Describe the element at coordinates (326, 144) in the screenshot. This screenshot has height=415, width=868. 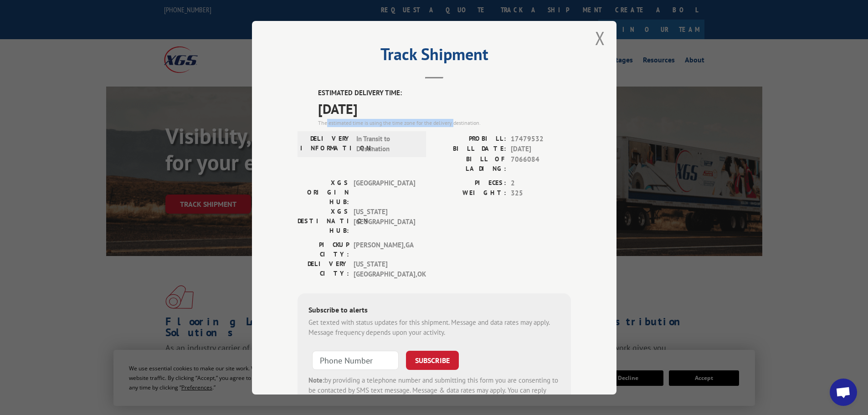
I see `label: DELIVERY INFORMATION:` at that location.